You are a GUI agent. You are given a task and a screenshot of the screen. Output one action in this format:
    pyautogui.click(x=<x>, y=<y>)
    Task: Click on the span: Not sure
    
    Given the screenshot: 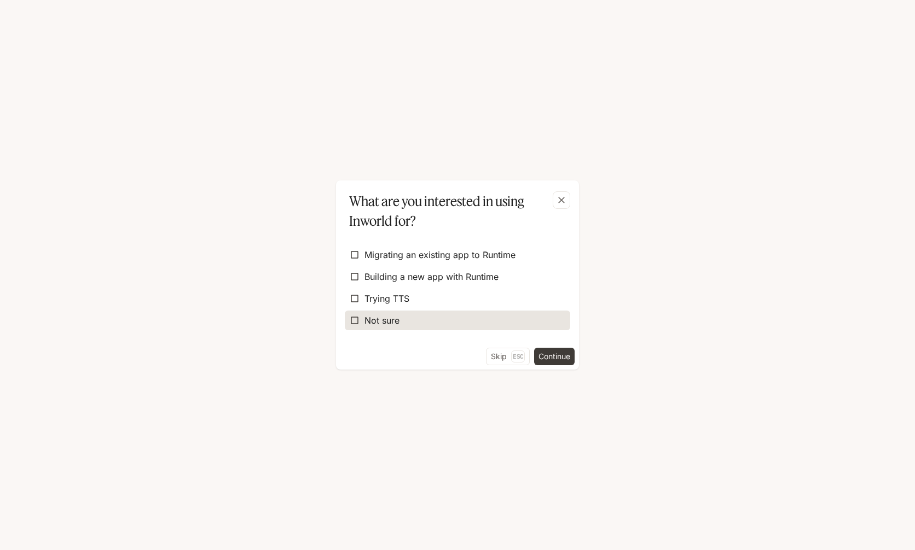 What is the action you would take?
    pyautogui.click(x=382, y=321)
    